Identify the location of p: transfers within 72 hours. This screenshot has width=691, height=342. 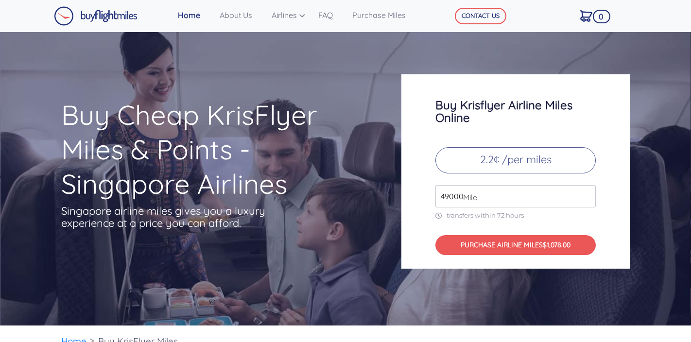
(515, 215).